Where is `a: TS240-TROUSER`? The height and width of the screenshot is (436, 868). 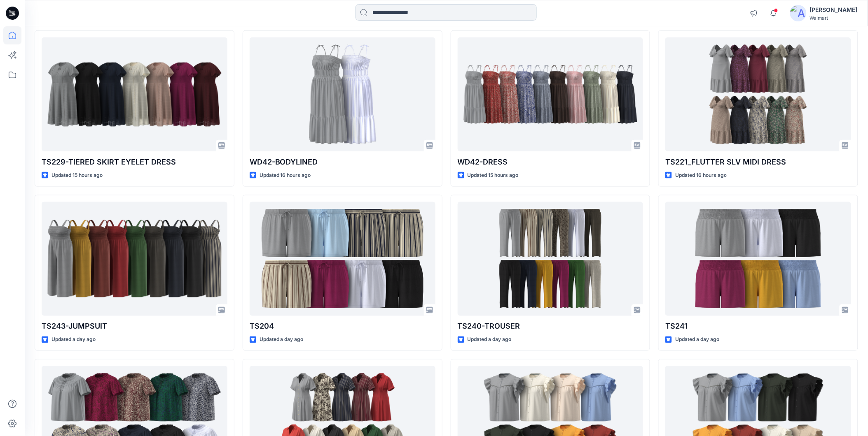
a: TS240-TROUSER is located at coordinates (550, 259).